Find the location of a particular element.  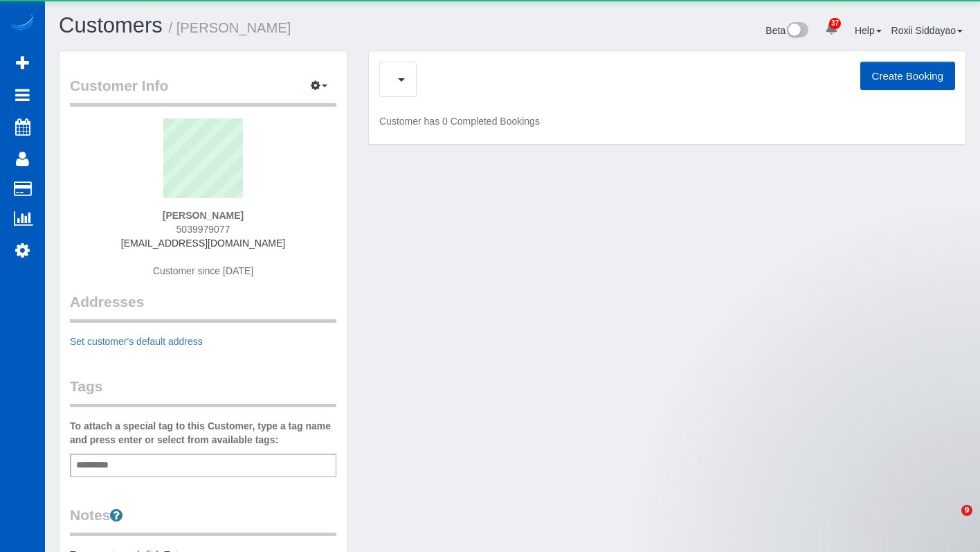

span: 9 is located at coordinates (968, 510).